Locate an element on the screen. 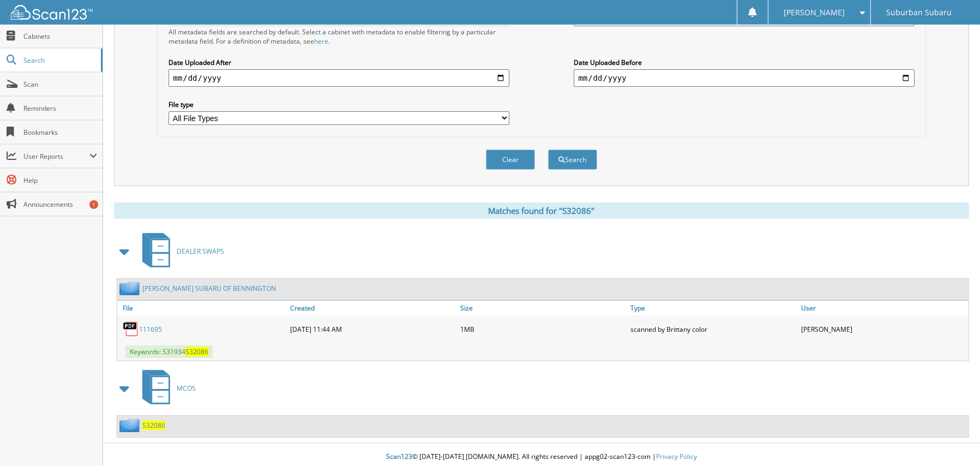  span: Keywords: S31934 is located at coordinates (169, 351).